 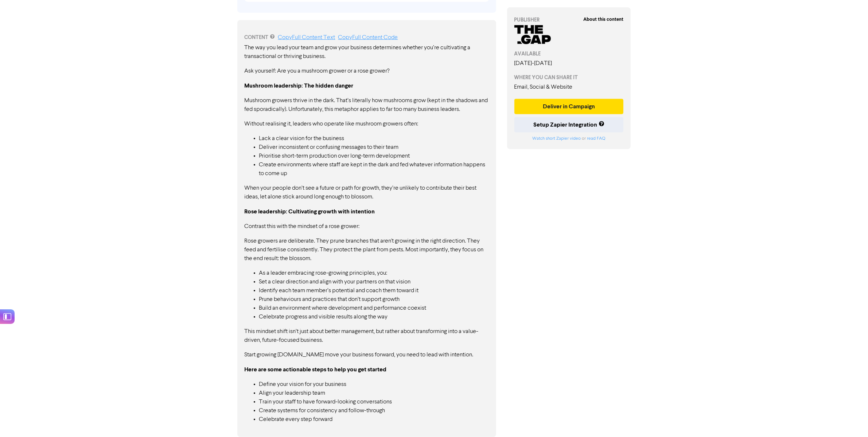 I want to click on div: or, so click(x=569, y=138).